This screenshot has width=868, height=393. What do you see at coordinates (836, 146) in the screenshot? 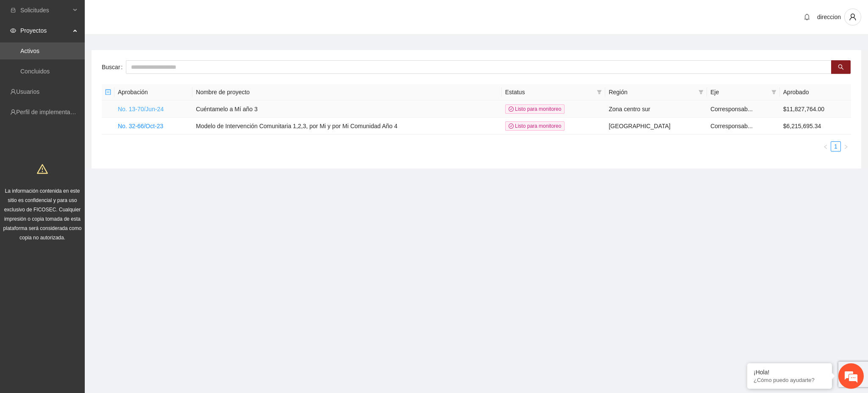
I see `a: 1` at bounding box center [836, 146].